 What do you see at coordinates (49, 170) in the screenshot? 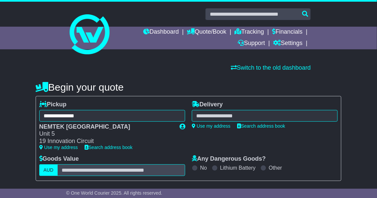
I see `label: AUD` at bounding box center [49, 170].